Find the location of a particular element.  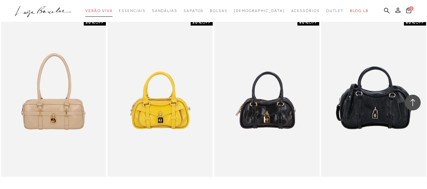

strong: 40% is located at coordinates (304, 22).